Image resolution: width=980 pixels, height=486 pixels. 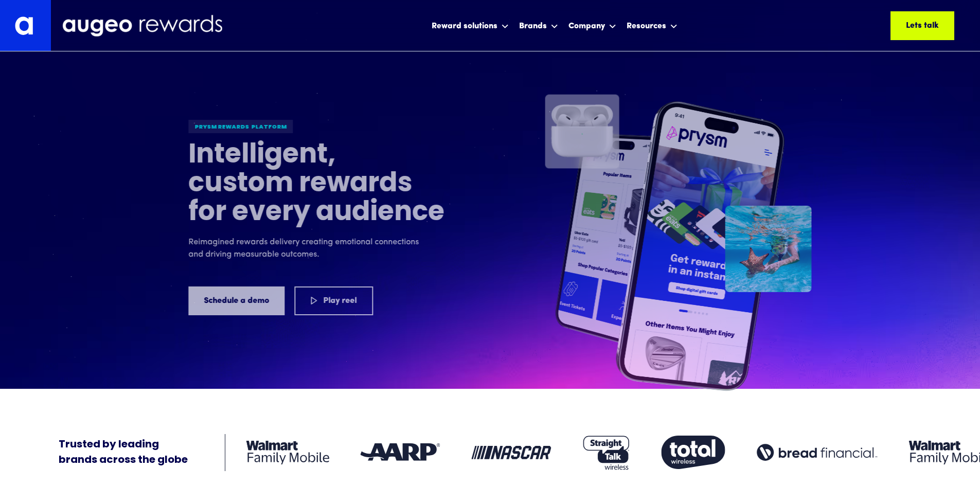 What do you see at coordinates (922, 26) in the screenshot?
I see `a: Lets talk` at bounding box center [922, 26].